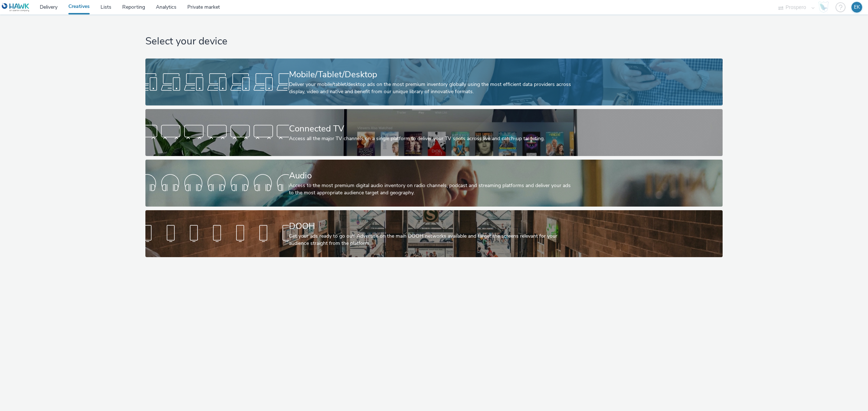  Describe the element at coordinates (824, 7) in the screenshot. I see `img: Hawk Academy` at that location.